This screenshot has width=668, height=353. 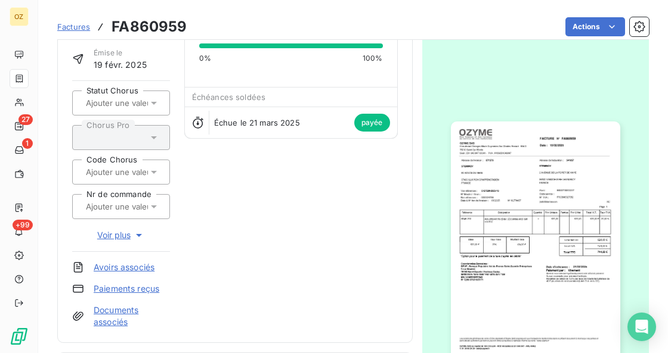 I want to click on a: Factures, so click(x=73, y=27).